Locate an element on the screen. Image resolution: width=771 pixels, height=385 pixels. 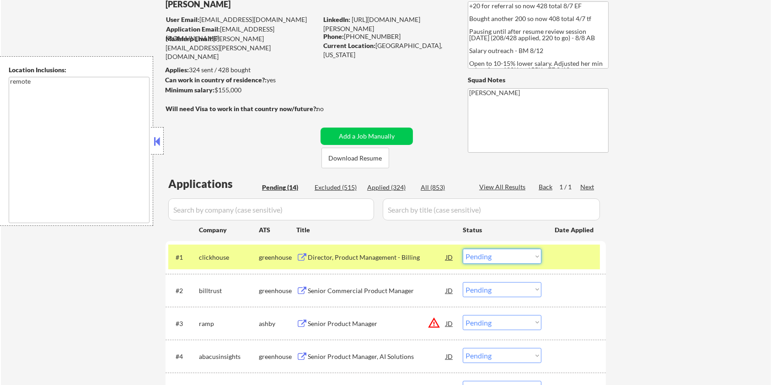
div: yes is located at coordinates (240, 80).